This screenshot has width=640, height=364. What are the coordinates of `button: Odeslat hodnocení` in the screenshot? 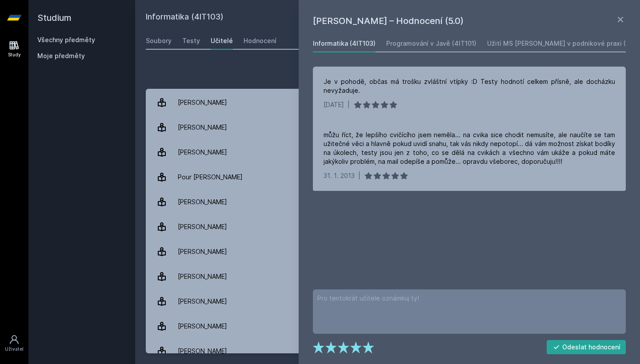 It's located at (586, 347).